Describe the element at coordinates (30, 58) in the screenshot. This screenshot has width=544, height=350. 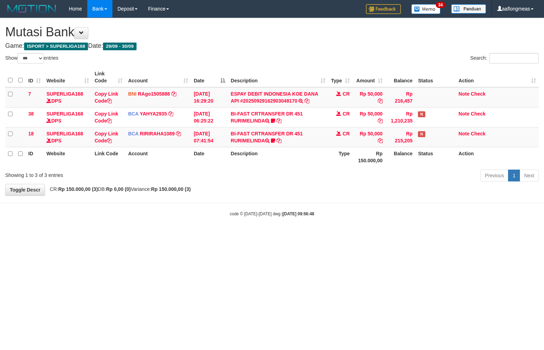
I see `select: Showentries` at that location.